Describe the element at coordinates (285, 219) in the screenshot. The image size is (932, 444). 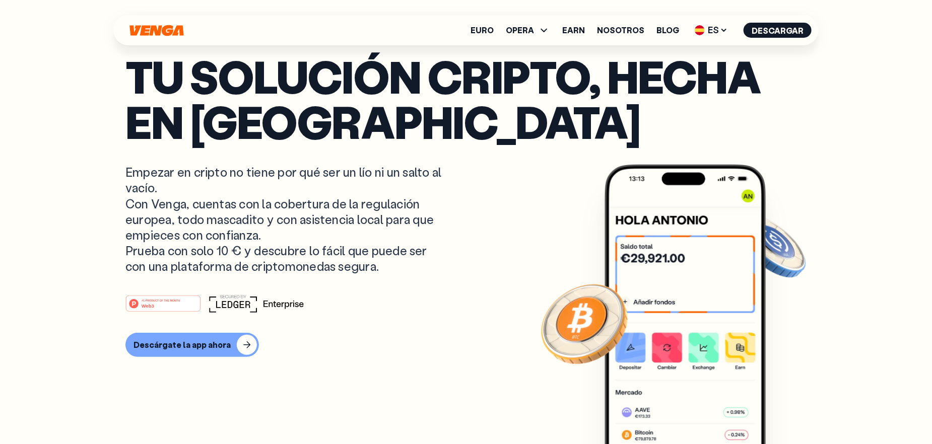
I see `p: Empezar en cripto no tiene por qué ser un lío ni un salto al vacío. Con Venga, cuentas con la cob...` at that location.